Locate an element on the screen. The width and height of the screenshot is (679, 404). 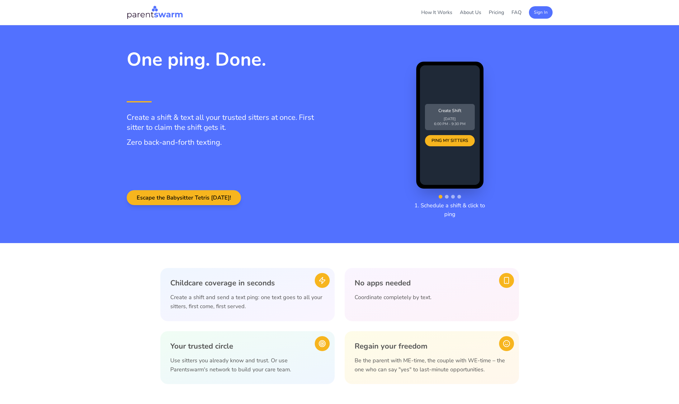
p: Use sitters you already know and trust. Or use Parentswarm's network to build your care team. is located at coordinates (247, 365).